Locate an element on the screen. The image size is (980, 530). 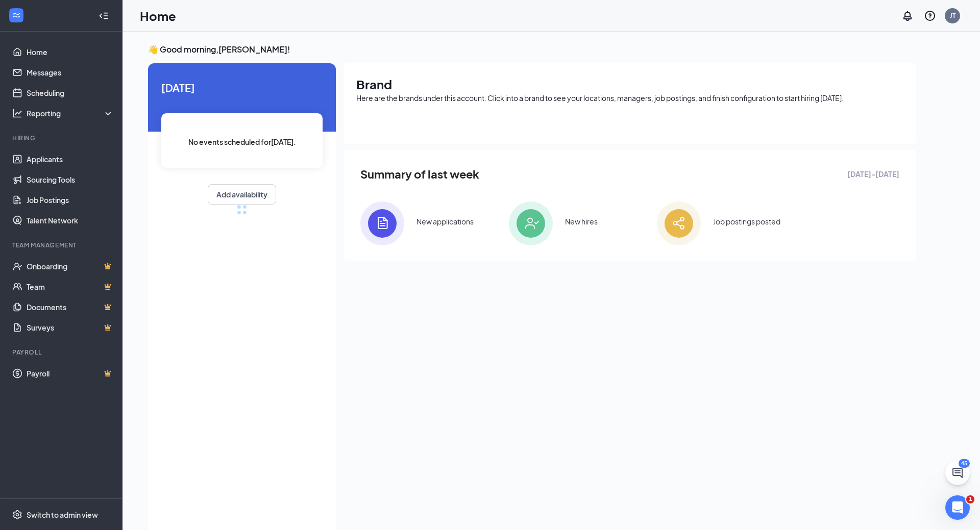
svg: Analysis is located at coordinates (18, 113).